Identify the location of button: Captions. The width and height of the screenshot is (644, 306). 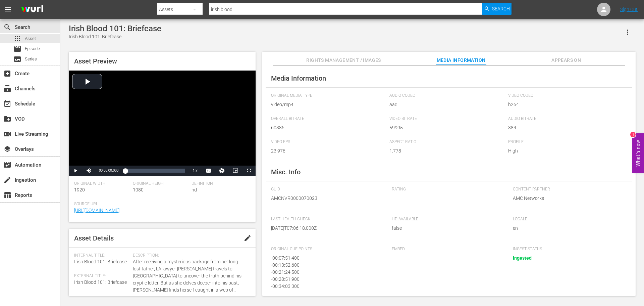
(209, 171).